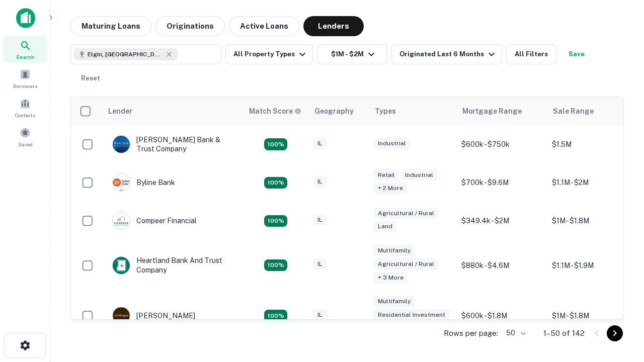 The height and width of the screenshot is (362, 644). I want to click on span: Saved, so click(25, 144).